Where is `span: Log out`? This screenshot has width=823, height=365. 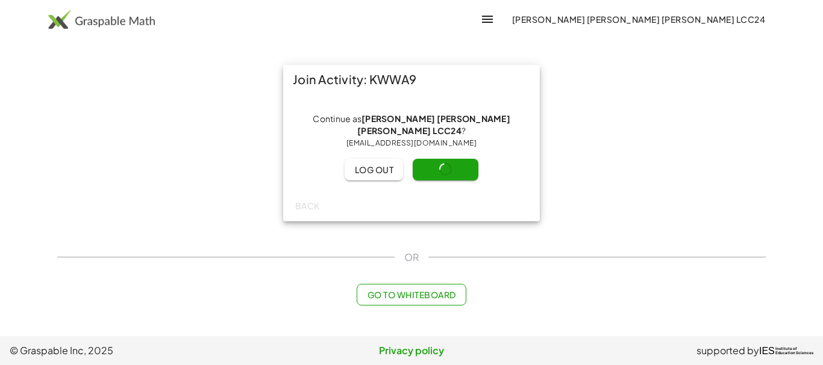
span: Log out is located at coordinates (373, 170).